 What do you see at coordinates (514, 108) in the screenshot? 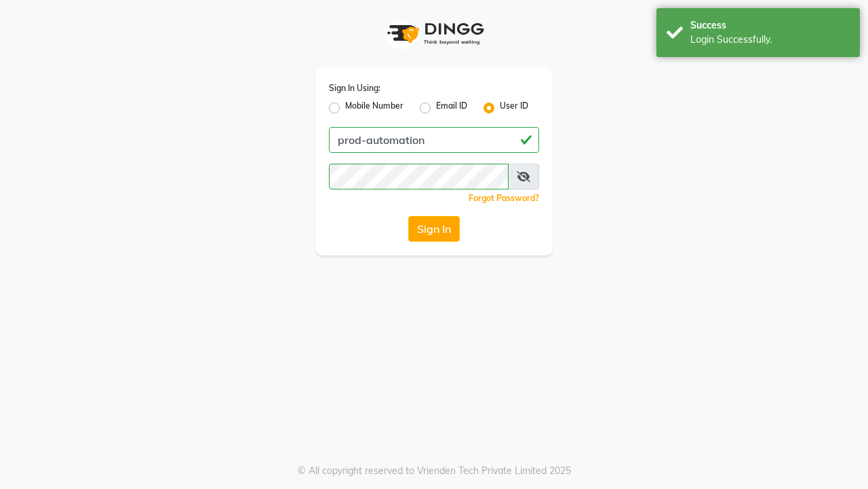
I see `label: User ID` at bounding box center [514, 108].